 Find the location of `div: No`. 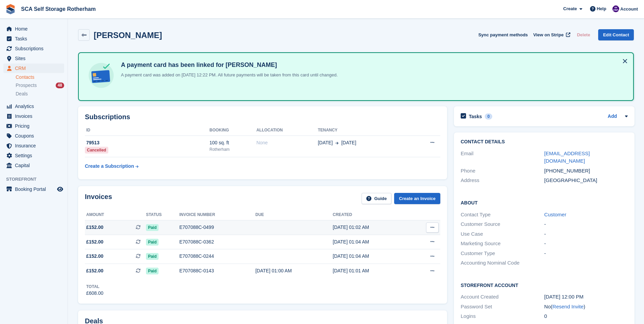

div: No is located at coordinates (586, 307).